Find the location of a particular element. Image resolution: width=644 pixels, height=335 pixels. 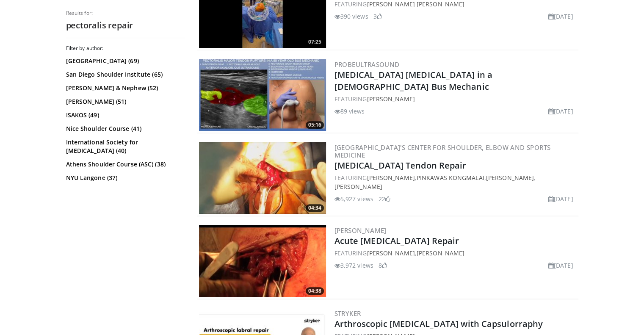

li: 89 views is located at coordinates (350, 111).